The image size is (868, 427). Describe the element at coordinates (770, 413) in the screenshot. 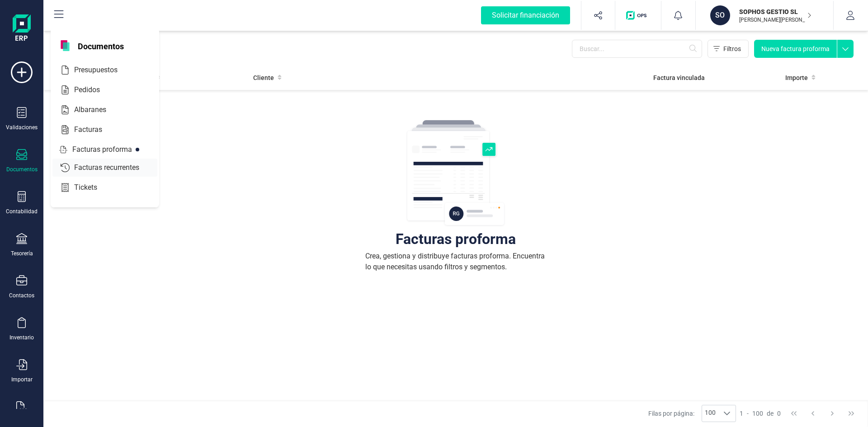

I see `span: de` at that location.